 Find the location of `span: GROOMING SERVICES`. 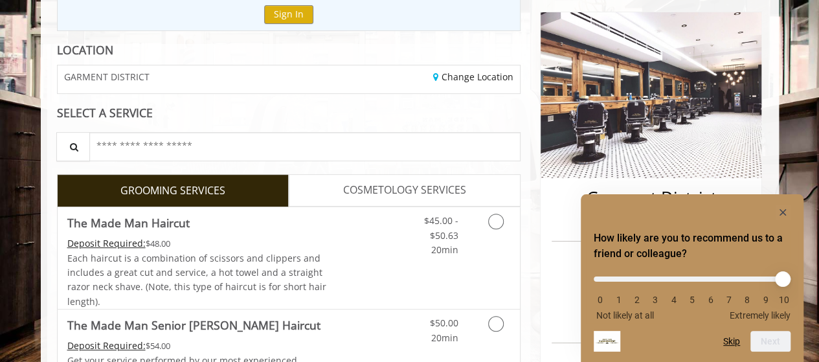

span: GROOMING SERVICES is located at coordinates (173, 191).